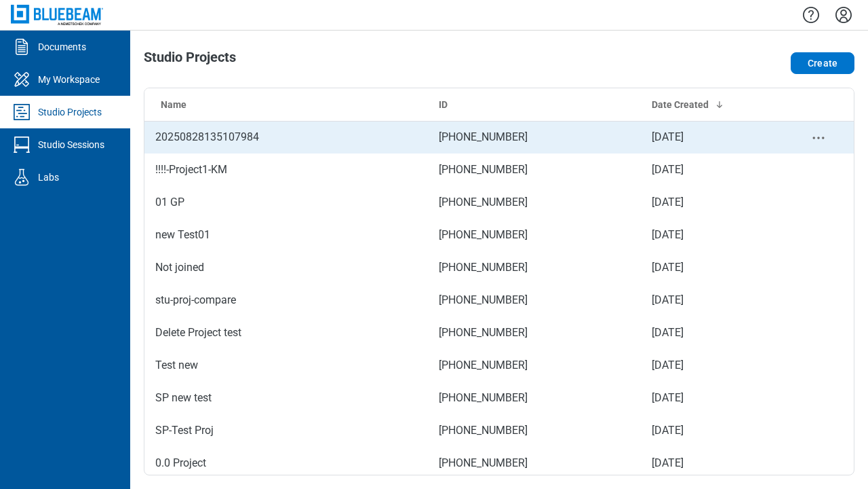 This screenshot has height=489, width=868. What do you see at coordinates (22, 145) in the screenshot?
I see `svg: Studio Sessions` at bounding box center [22, 145].